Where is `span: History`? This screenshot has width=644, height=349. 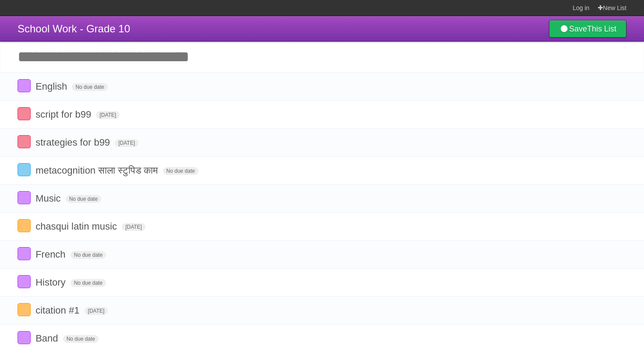
span: History is located at coordinates (52, 282).